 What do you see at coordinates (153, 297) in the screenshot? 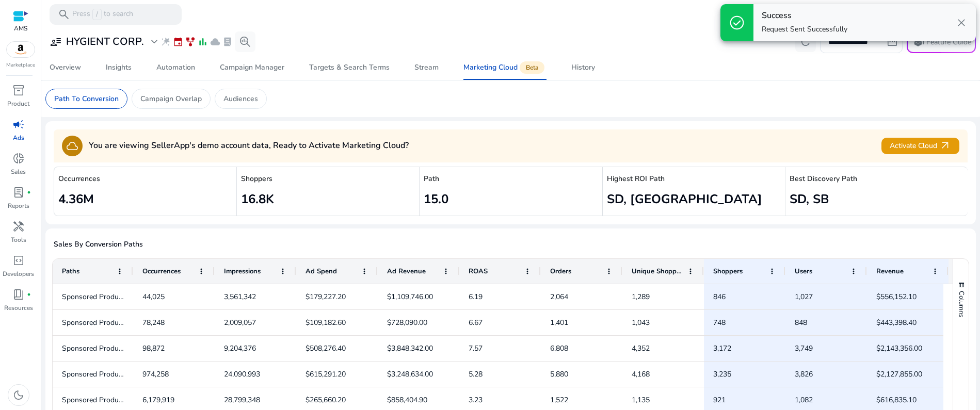
I see `span: 44,025` at bounding box center [153, 297].